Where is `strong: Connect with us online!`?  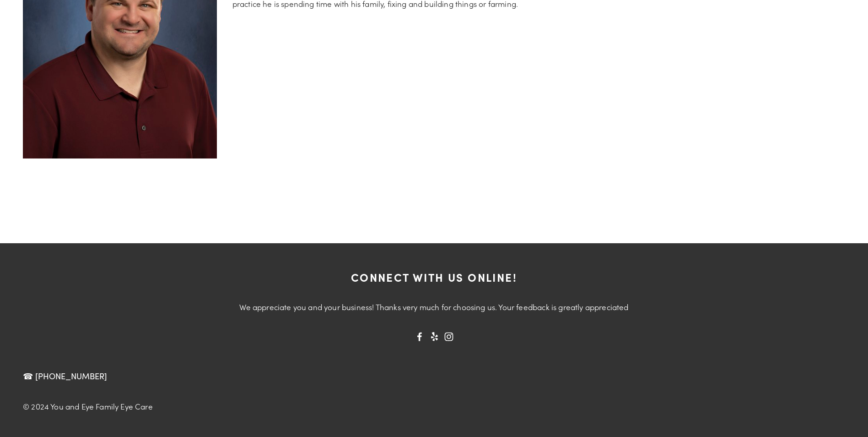 strong: Connect with us online! is located at coordinates (434, 276).